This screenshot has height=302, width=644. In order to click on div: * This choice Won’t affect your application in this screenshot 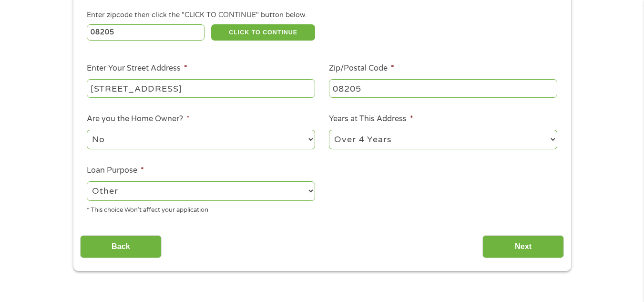, I will do `click(200, 208)`.